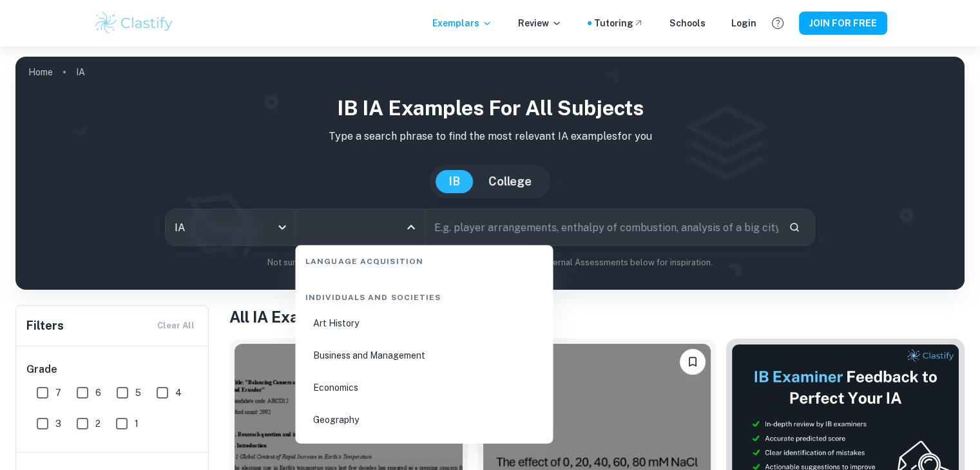  Describe the element at coordinates (489, 136) in the screenshot. I see `p: Type a search phrase to find the most relevant IA examples for you` at that location.